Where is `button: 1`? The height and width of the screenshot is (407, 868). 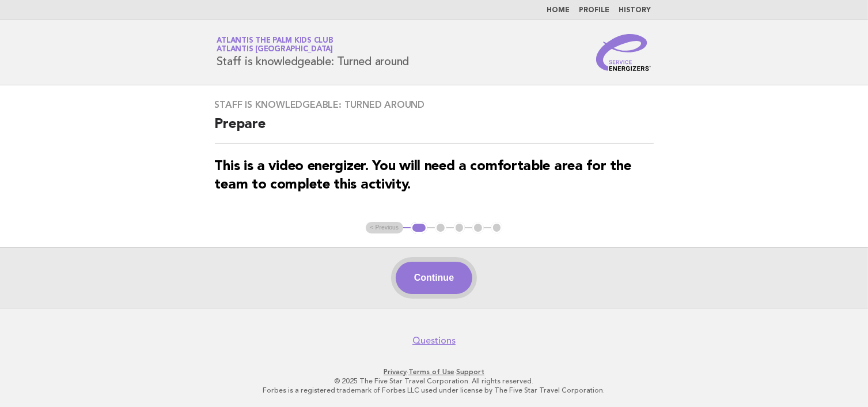 button: 1 is located at coordinates (419, 228).